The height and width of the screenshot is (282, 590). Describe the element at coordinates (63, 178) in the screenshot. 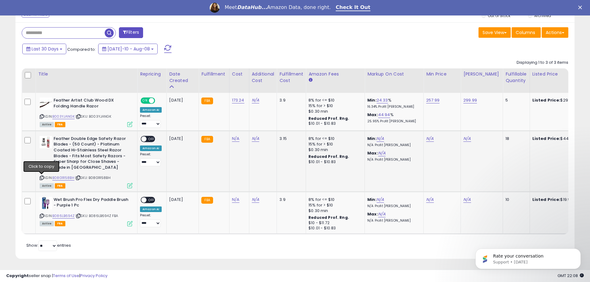

I see `a: B08G1R58BH` at that location.